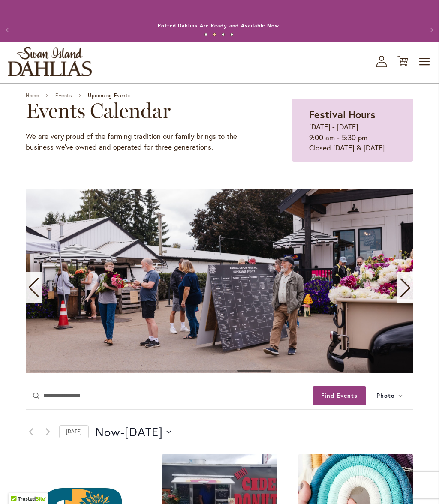 The height and width of the screenshot is (504, 439). I want to click on button: 2 of 4, so click(214, 34).